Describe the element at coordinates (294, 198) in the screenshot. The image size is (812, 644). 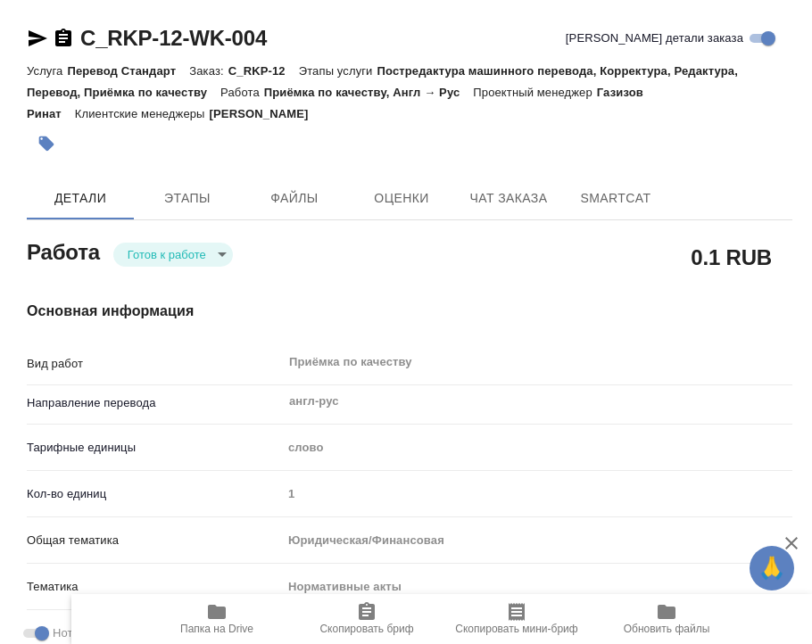
I see `span: Файлы` at that location.